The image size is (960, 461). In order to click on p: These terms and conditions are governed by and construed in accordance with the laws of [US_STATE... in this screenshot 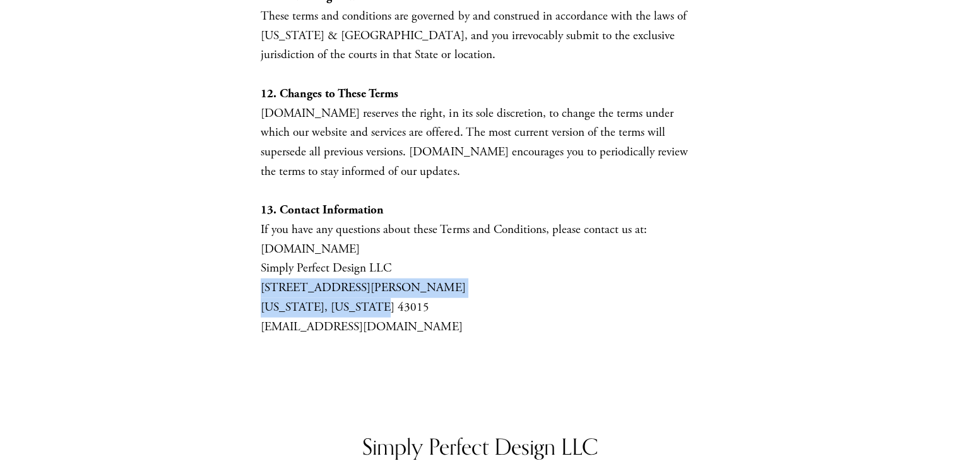, I will do `click(480, 36)`.